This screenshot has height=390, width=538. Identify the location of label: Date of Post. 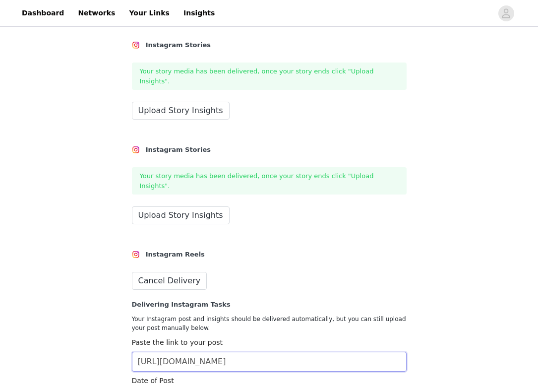
(153, 380).